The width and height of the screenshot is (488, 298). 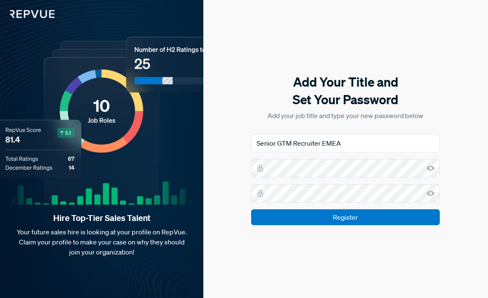 What do you see at coordinates (101, 218) in the screenshot?
I see `strong: Hire Top-Tier Sales Talent` at bounding box center [101, 218].